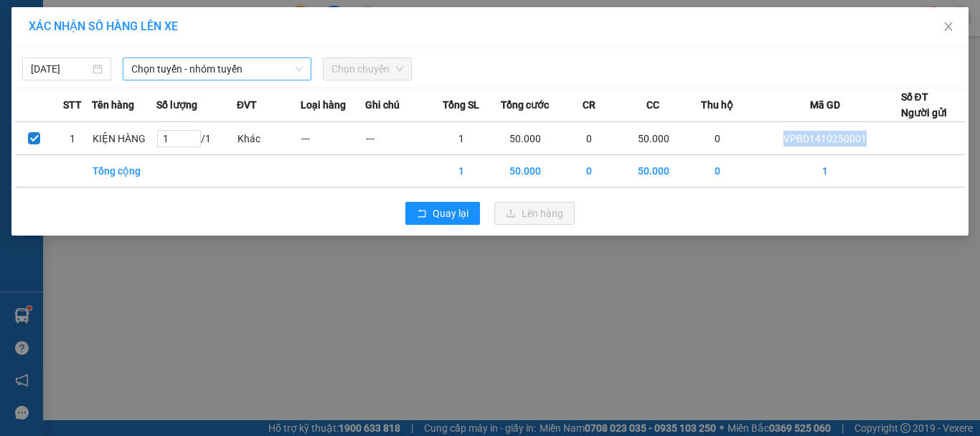 This screenshot has height=436, width=980. Describe the element at coordinates (825, 105) in the screenshot. I see `span: Mã GD` at that location.